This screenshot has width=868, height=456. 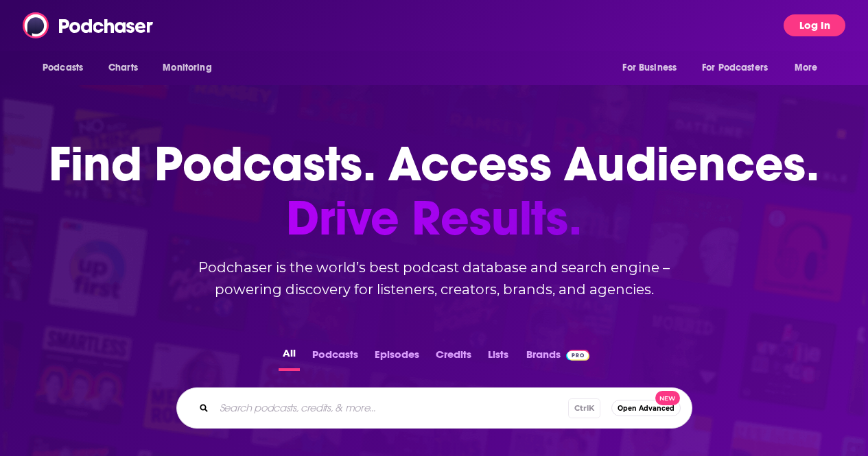 What do you see at coordinates (433, 218) in the screenshot?
I see `span: Drive Results.` at bounding box center [433, 218].